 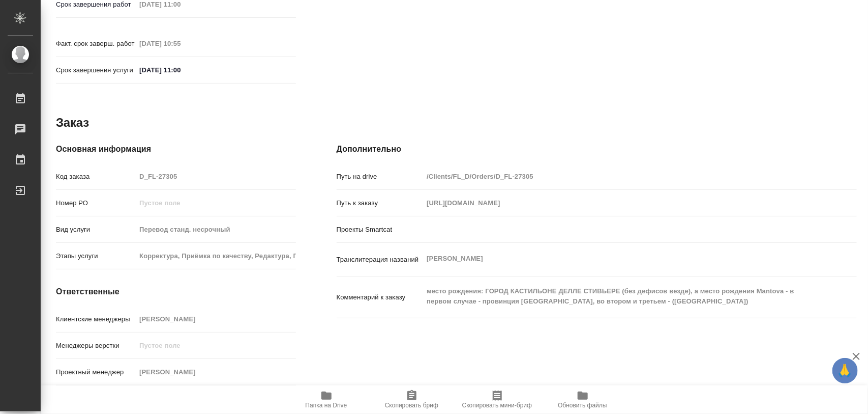 What do you see at coordinates (583, 400) in the screenshot?
I see `button: Обновить файлы` at bounding box center [583, 400].